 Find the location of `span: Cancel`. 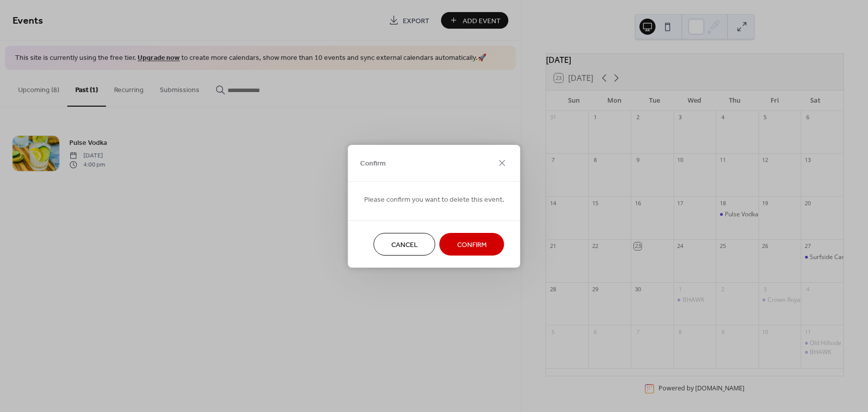

span: Cancel is located at coordinates (404, 244).